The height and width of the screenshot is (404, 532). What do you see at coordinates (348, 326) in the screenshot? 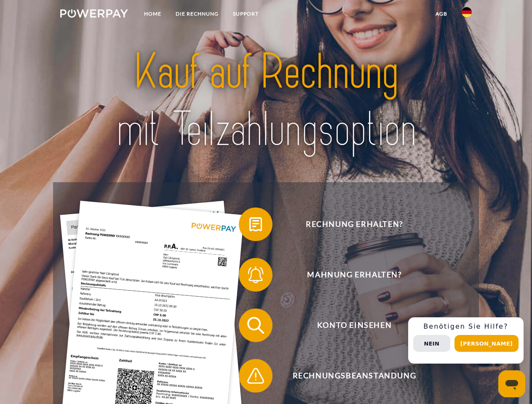
I see `button: Konto einsehen` at bounding box center [348, 326].